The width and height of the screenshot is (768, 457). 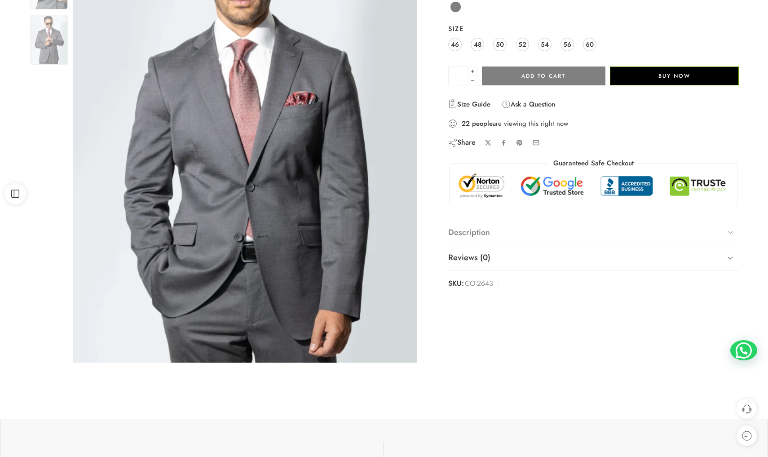 I want to click on button: Buy Now, so click(x=674, y=76).